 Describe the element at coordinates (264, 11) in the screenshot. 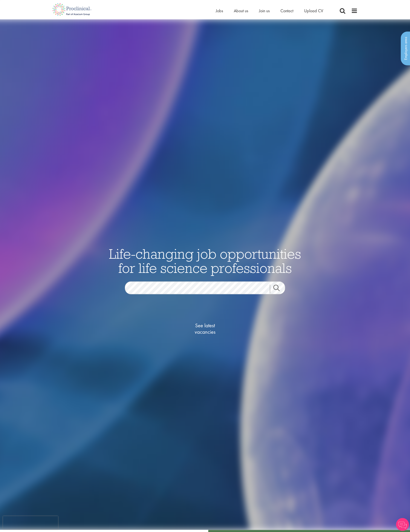

I see `a: Join us` at that location.